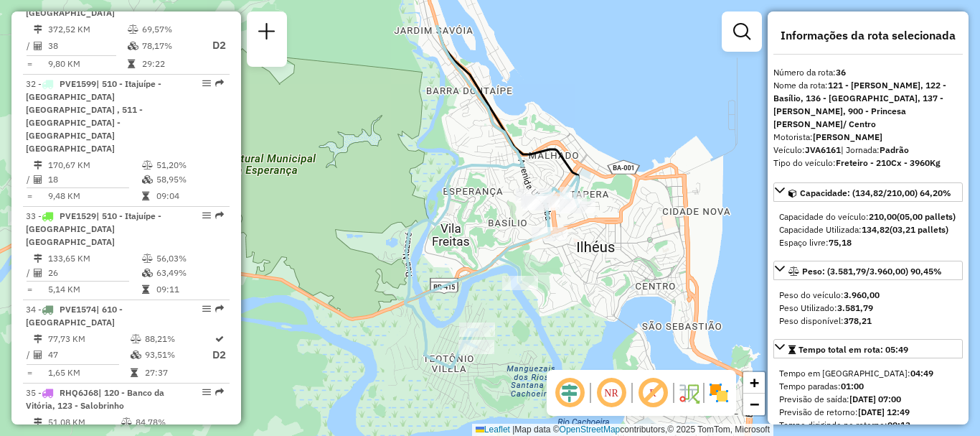 This screenshot has height=436, width=980. I want to click on div: Espaço livre:, so click(868, 243).